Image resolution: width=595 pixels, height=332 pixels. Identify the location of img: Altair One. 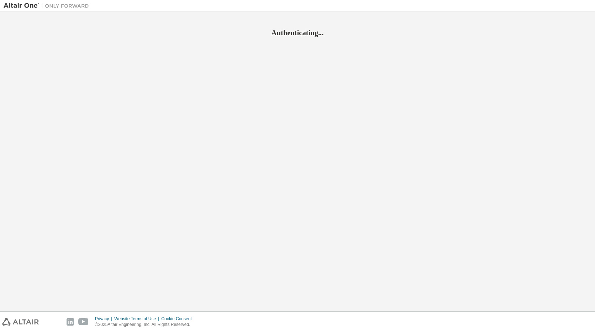
(48, 6).